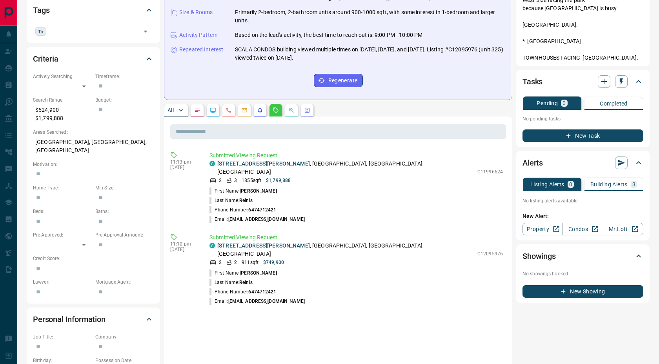  Describe the element at coordinates (583, 274) in the screenshot. I see `p: No showings booked` at that location.